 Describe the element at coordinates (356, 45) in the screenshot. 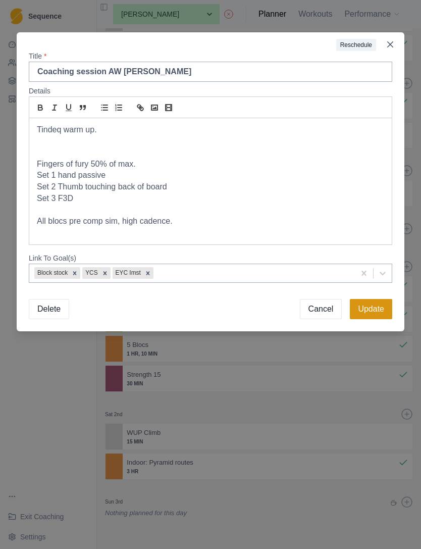

I see `button: Reschedule` at that location.